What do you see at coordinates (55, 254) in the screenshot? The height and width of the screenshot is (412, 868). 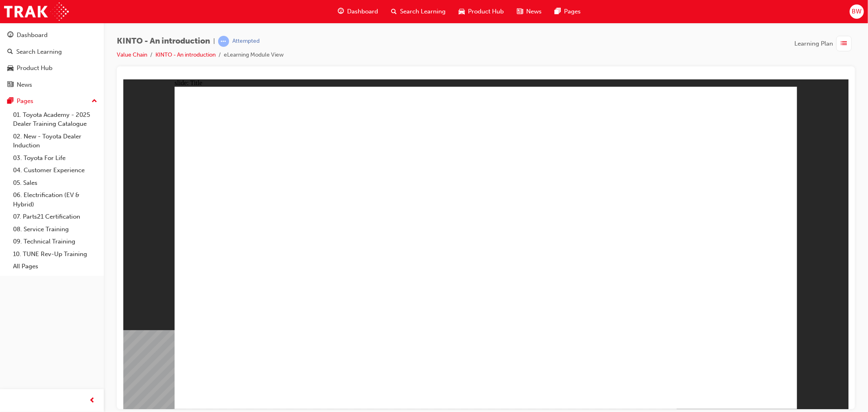 I see `a: 10. TUNE Rev-Up Training` at bounding box center [55, 254].